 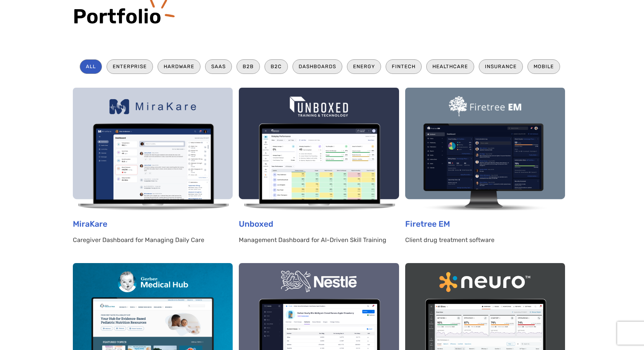 I want to click on span: Last Name, so click(x=164, y=3).